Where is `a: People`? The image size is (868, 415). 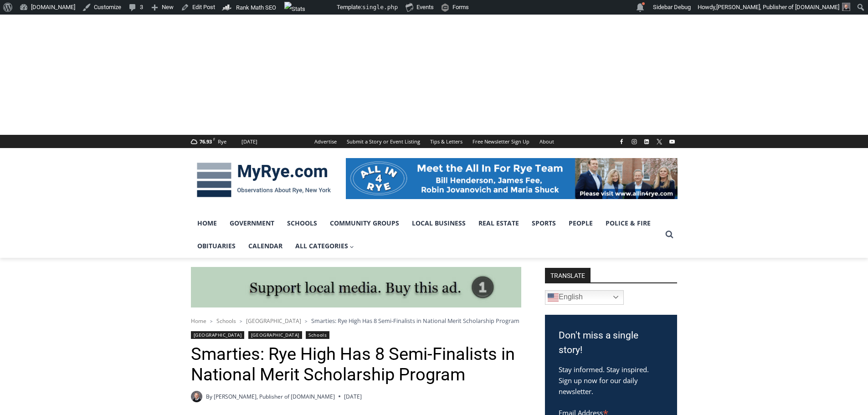
a: People is located at coordinates (581, 223).